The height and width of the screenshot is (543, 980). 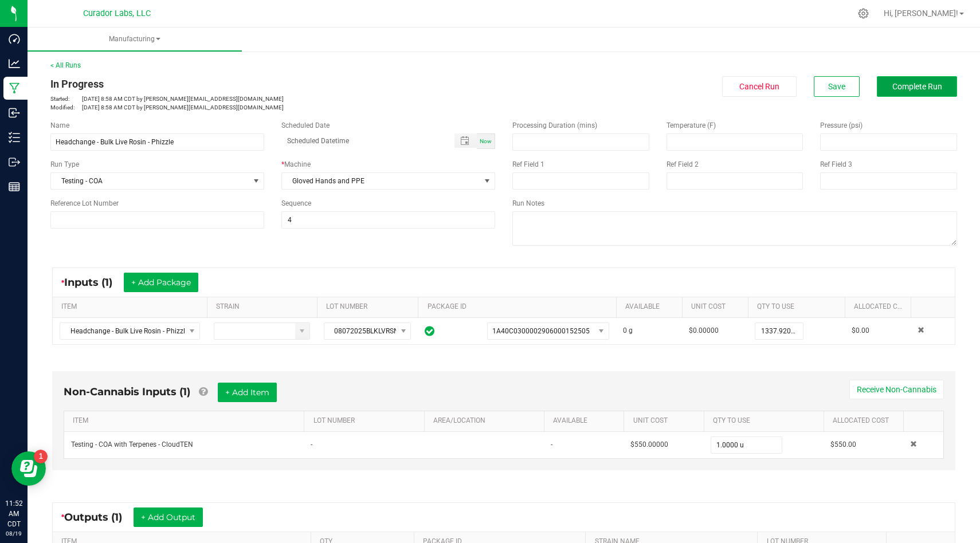 What do you see at coordinates (135, 39) in the screenshot?
I see `a: Manufacturing` at bounding box center [135, 39].